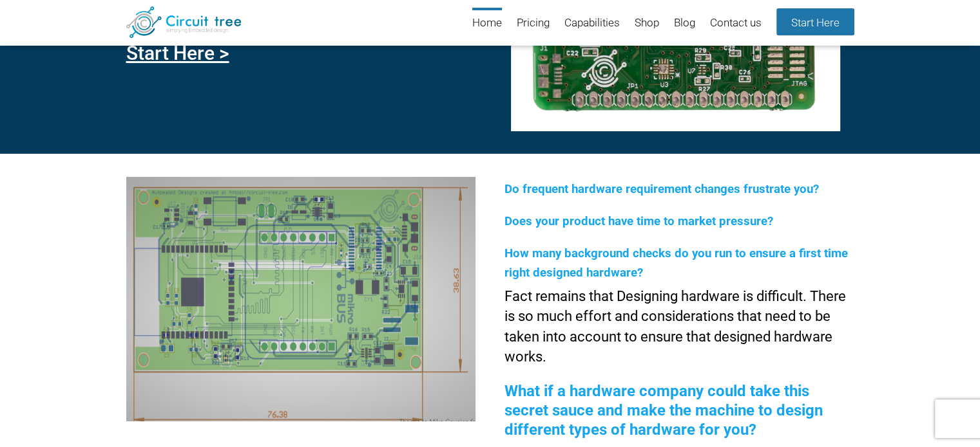 The height and width of the screenshot is (447, 980). I want to click on img: Circuit Tree, so click(183, 22).